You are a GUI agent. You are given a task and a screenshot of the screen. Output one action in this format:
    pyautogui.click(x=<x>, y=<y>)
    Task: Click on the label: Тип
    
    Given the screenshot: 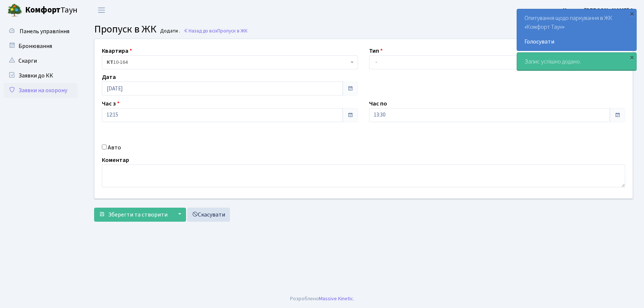 What is the action you would take?
    pyautogui.click(x=376, y=51)
    